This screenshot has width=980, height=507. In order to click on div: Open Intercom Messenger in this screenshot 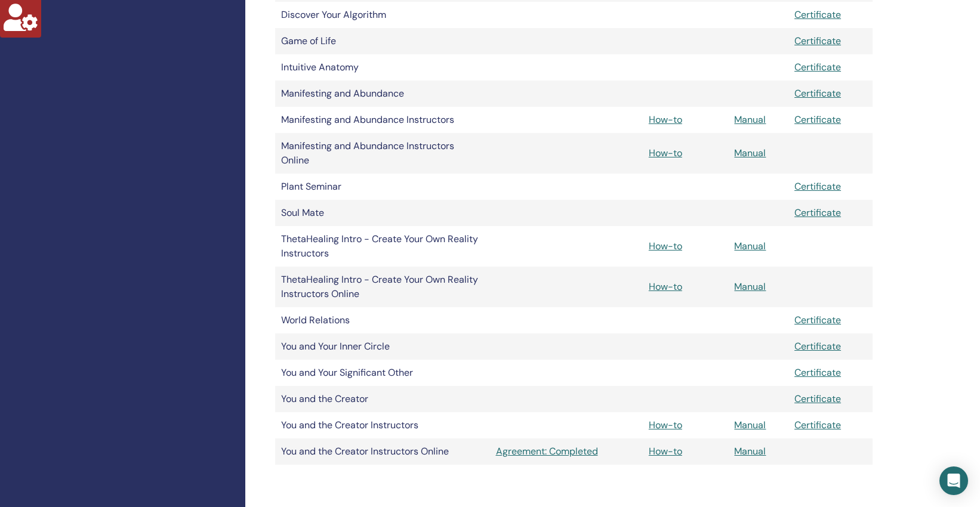, I will do `click(953, 480)`.